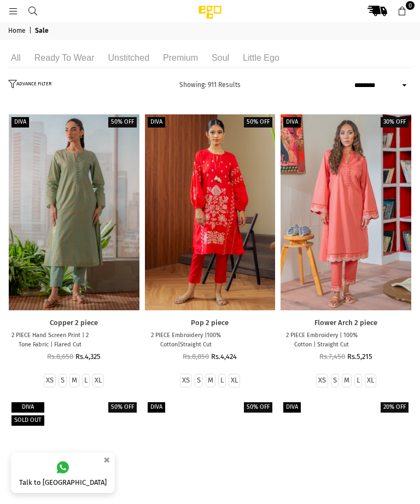  What do you see at coordinates (43, 32) in the screenshot?
I see `span: Sale` at bounding box center [43, 32].